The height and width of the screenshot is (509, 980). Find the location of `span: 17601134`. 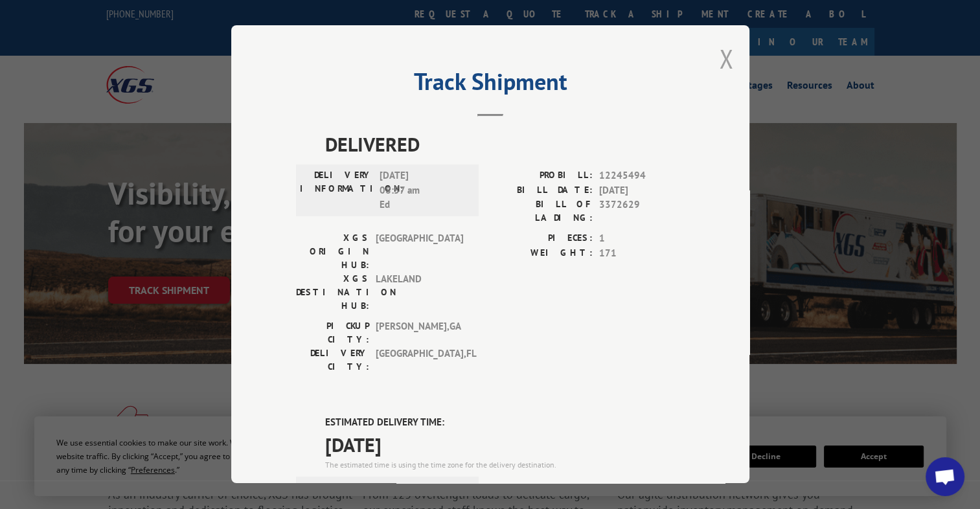

span: 17601134 is located at coordinates (642, 488).